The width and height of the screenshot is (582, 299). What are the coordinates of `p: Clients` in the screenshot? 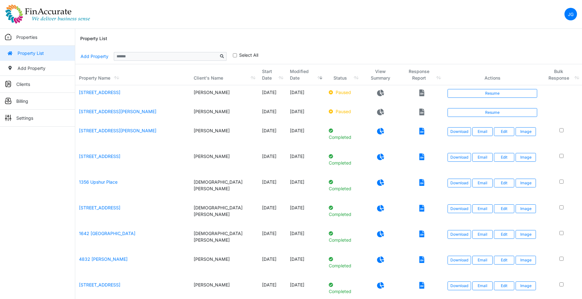 It's located at (23, 84).